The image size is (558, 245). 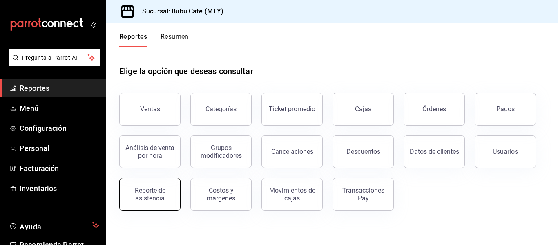 I want to click on button: open_drawer_menu, so click(x=93, y=25).